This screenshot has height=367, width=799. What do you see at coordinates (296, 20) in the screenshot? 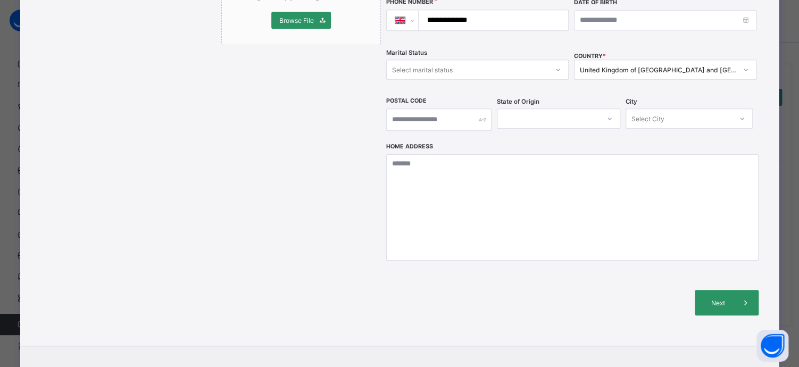
I see `span: Browse File` at bounding box center [296, 20].